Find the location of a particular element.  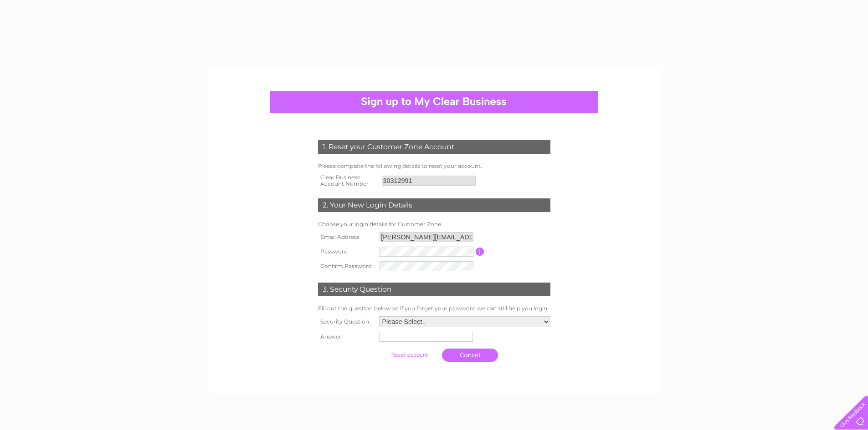

th: Answer is located at coordinates (346, 337).